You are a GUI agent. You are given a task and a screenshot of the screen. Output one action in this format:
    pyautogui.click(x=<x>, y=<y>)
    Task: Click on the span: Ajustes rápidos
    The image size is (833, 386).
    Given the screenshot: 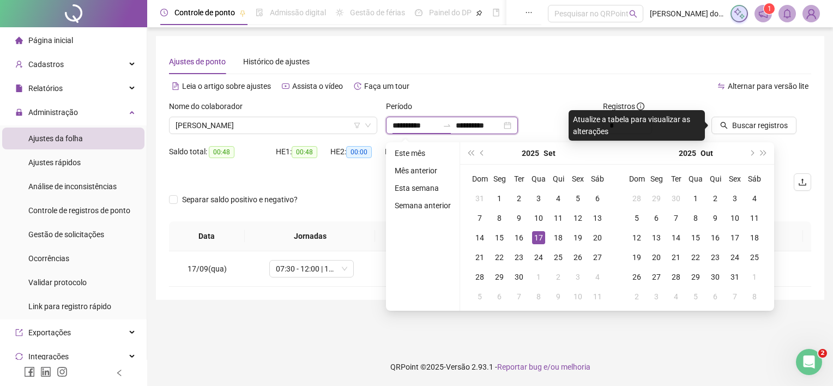 What is the action you would take?
    pyautogui.click(x=55, y=163)
    